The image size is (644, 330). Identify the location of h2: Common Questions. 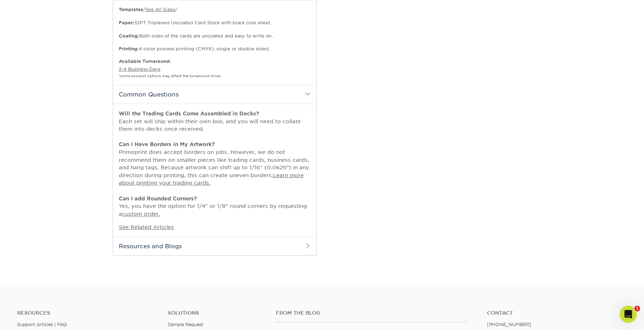
(215, 94).